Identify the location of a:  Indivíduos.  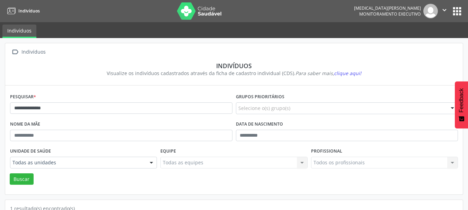
(28, 52).